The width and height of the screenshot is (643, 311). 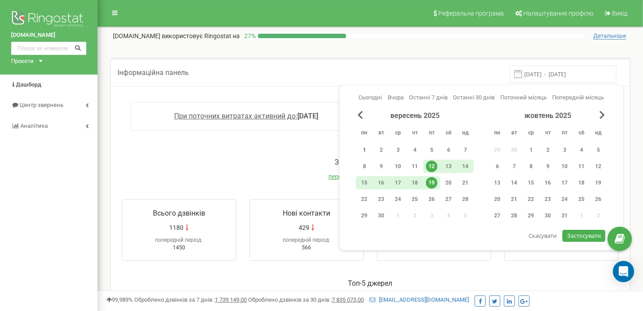 I want to click on div: ср 17 вер 2025 р., so click(x=398, y=183).